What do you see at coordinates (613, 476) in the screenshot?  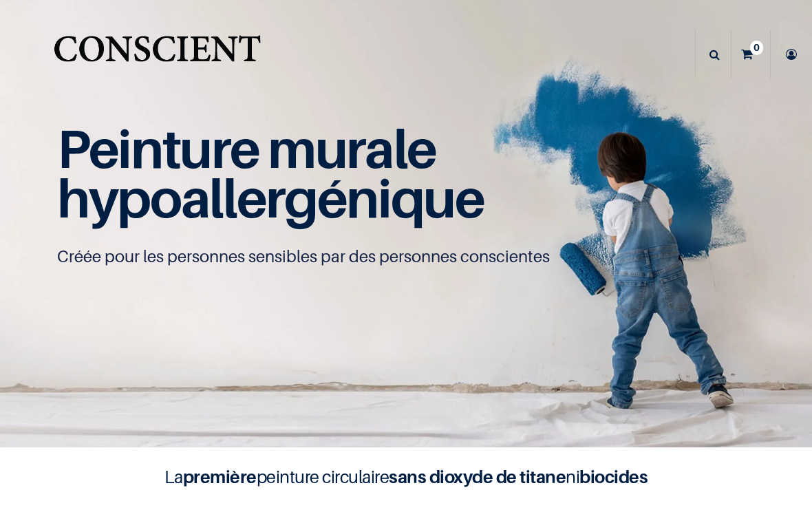 I see `b: biocides` at bounding box center [613, 476].